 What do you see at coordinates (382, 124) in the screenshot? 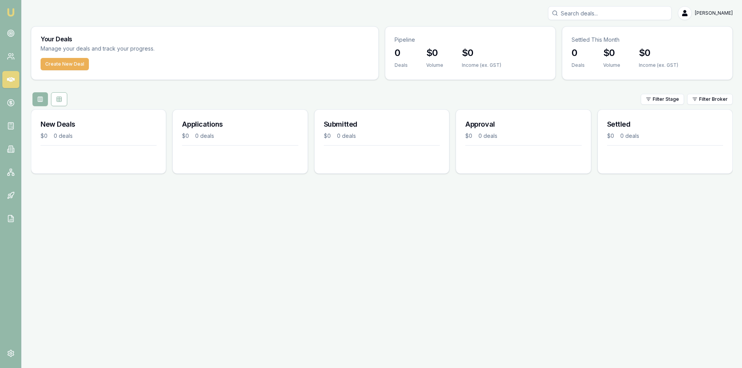
I see `h3: Submitted` at bounding box center [382, 124].